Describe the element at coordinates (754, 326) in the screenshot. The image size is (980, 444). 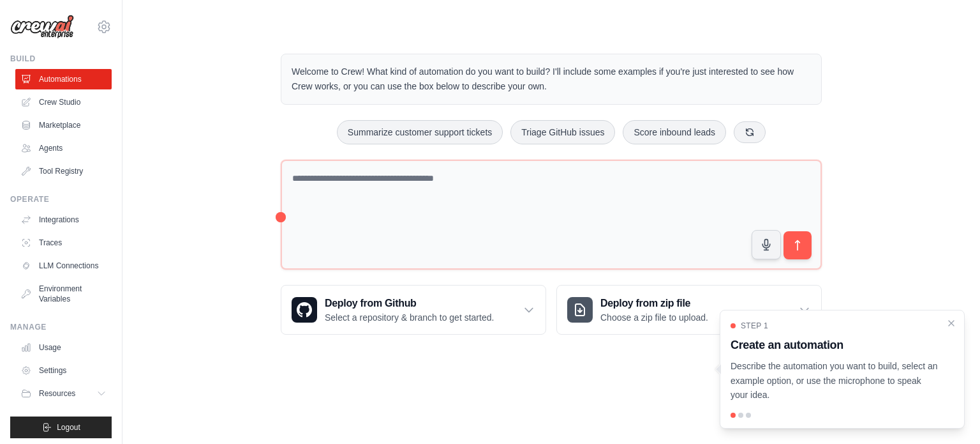
I see `span: Step 1` at that location.